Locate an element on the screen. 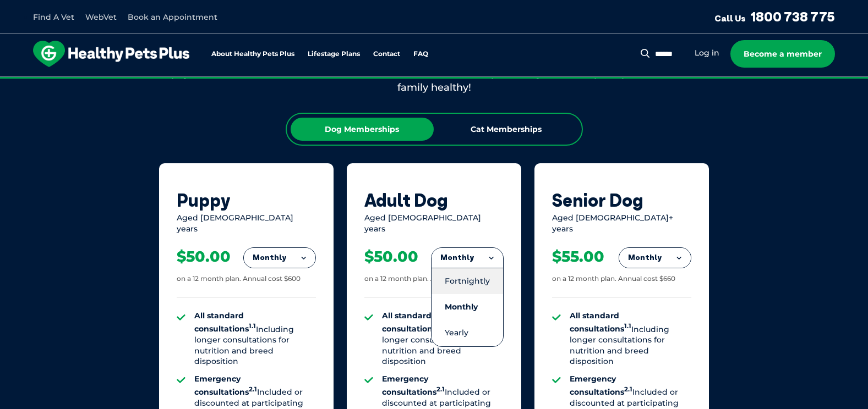  div: Cat Memberships is located at coordinates (506, 129).